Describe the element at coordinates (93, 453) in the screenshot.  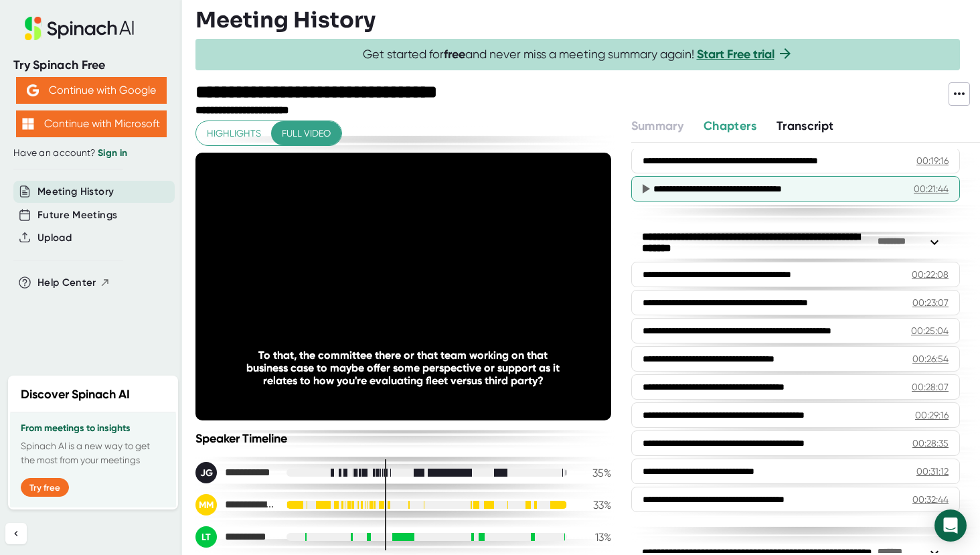
I see `p: Spinach AI is a new way to get the most from your meetings` at that location.